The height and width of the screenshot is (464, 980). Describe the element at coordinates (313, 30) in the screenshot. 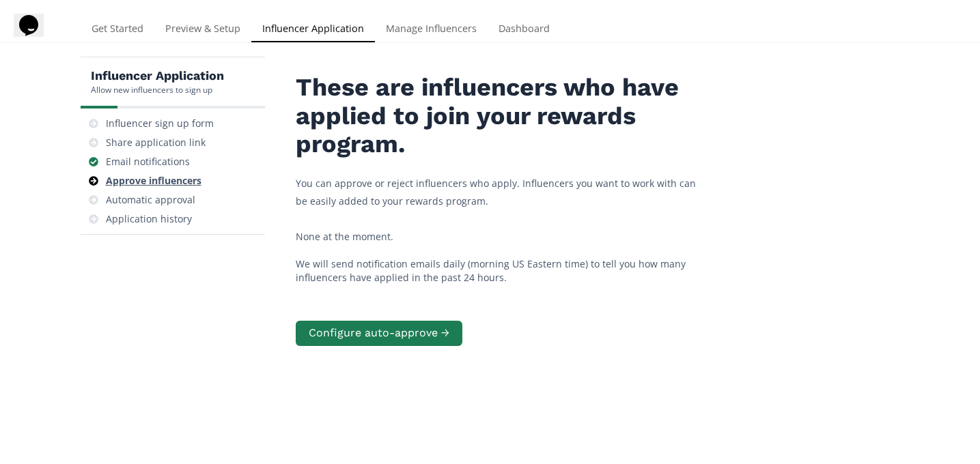

I see `a: Influencer Application` at that location.